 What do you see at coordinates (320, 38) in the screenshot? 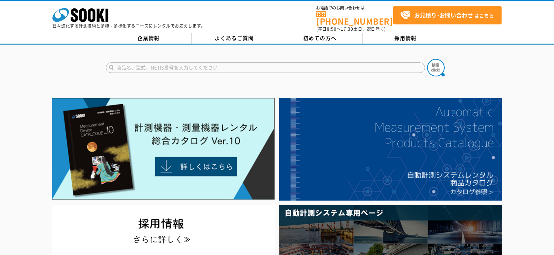
I see `a: 初めての方へ` at bounding box center [320, 38].